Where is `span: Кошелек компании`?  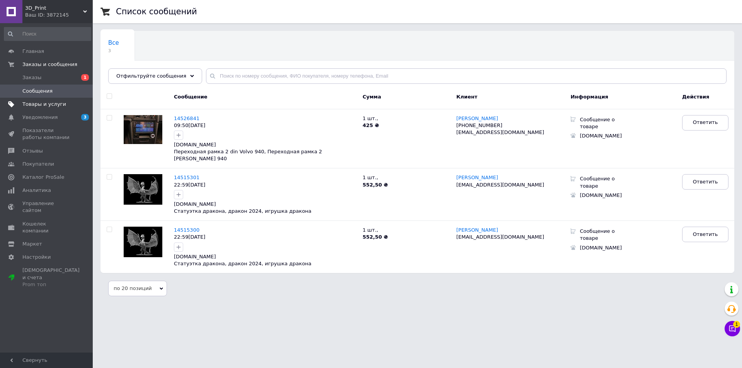
span: Кошелек компании is located at coordinates (47, 228).